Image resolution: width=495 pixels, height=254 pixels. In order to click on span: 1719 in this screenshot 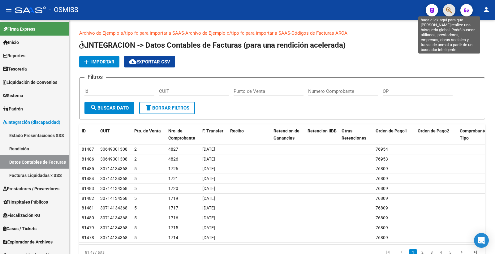, I will do `click(173, 198)`.